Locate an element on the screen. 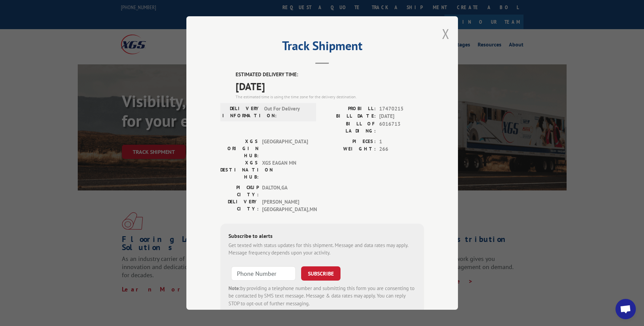 The width and height of the screenshot is (644, 326). span: 1 is located at coordinates (402, 142).